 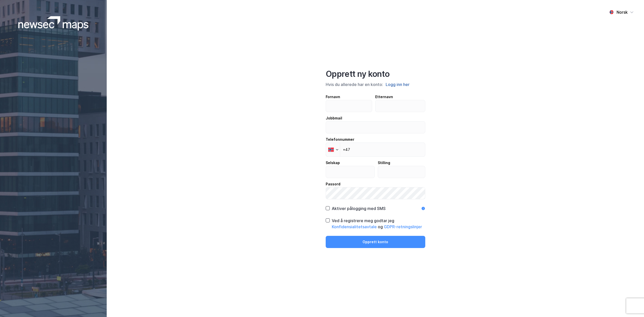 What do you see at coordinates (375, 85) in the screenshot?
I see `div: Hvis du allerede har en konto:` at bounding box center [375, 85].